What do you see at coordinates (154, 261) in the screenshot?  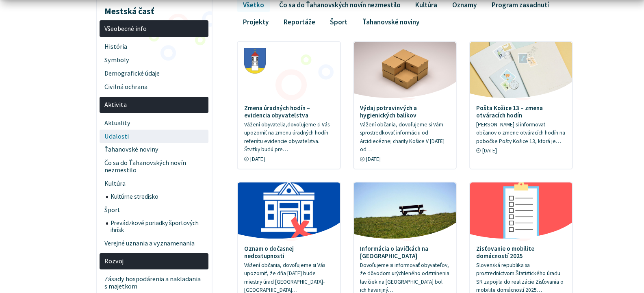 I see `a: Rozvoj` at bounding box center [154, 261].